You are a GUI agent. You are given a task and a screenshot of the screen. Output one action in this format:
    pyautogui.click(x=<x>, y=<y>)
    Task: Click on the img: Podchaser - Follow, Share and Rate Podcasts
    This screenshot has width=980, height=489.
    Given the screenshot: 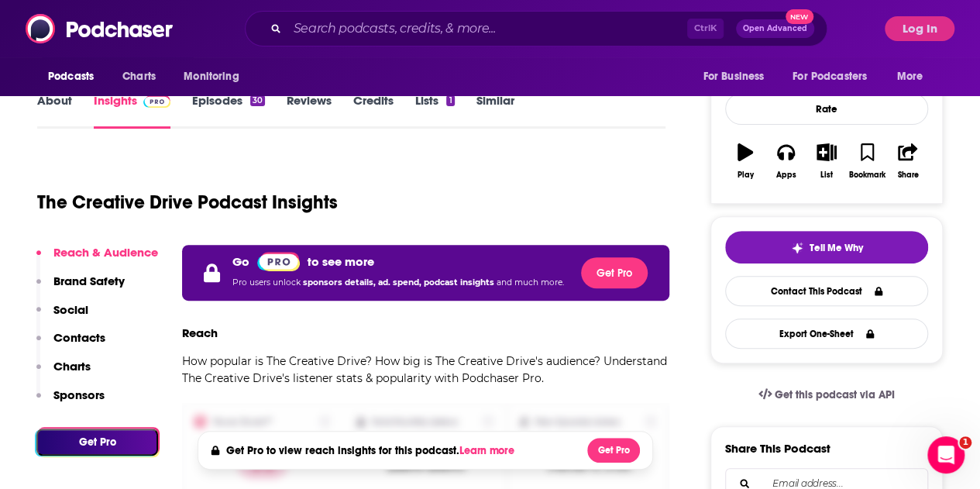 What is the action you would take?
    pyautogui.click(x=100, y=28)
    